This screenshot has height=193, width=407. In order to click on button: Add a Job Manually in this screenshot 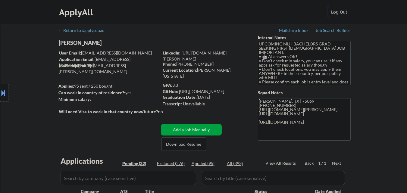, I will do `click(191, 130)`.